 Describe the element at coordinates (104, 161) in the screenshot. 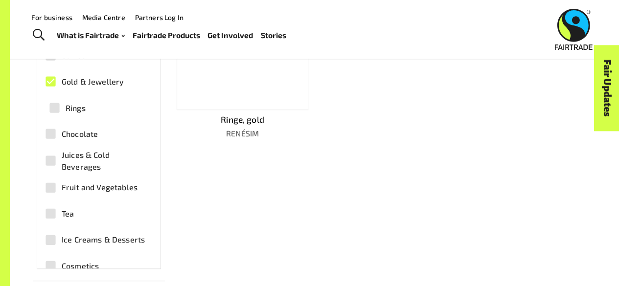

I see `span: Juices & Cold Beverages` at that location.